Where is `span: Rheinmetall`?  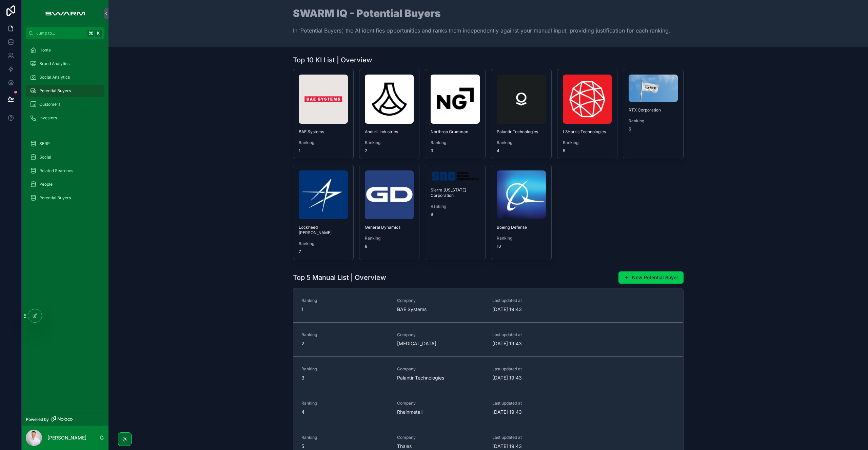 span: Rheinmetall is located at coordinates (441, 412).